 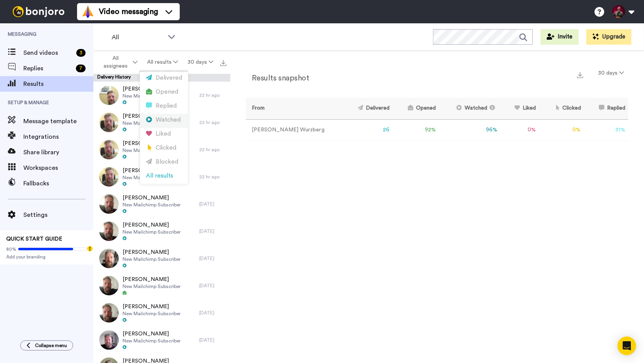 I want to click on button: Invite, so click(x=559, y=37).